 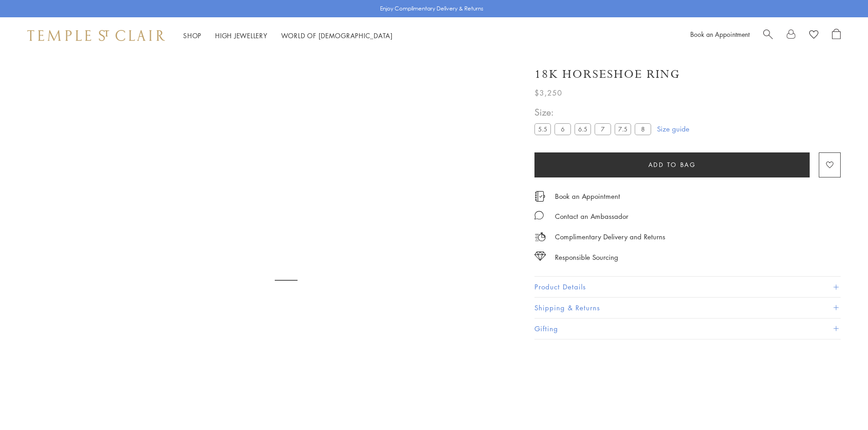 What do you see at coordinates (687, 329) in the screenshot?
I see `button: Gifting` at bounding box center [687, 329].